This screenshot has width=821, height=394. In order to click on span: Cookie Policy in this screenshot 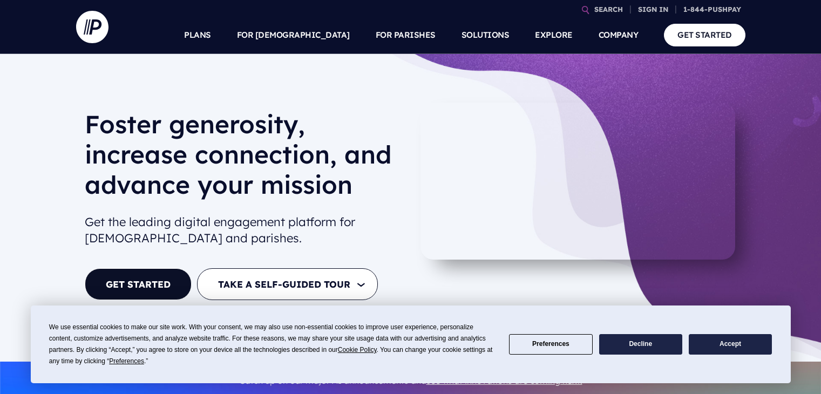, I will do `click(357, 350)`.